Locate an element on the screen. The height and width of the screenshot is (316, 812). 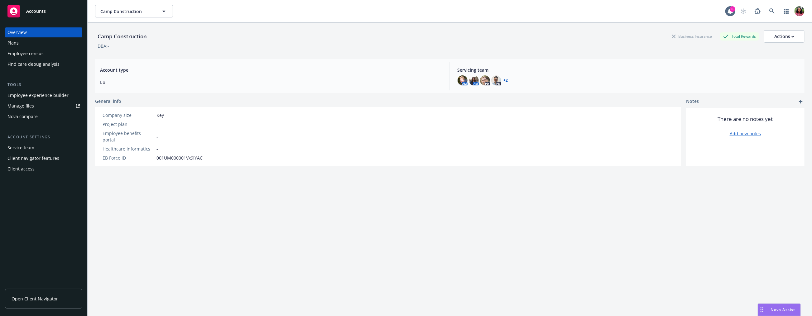
div: Find care debug analysis is located at coordinates (33, 64).